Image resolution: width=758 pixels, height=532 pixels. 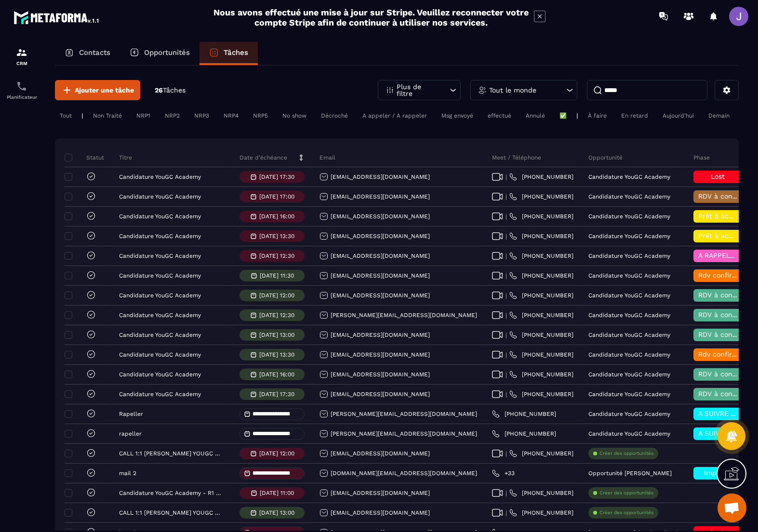 I want to click on p: Opportunité, so click(x=605, y=157).